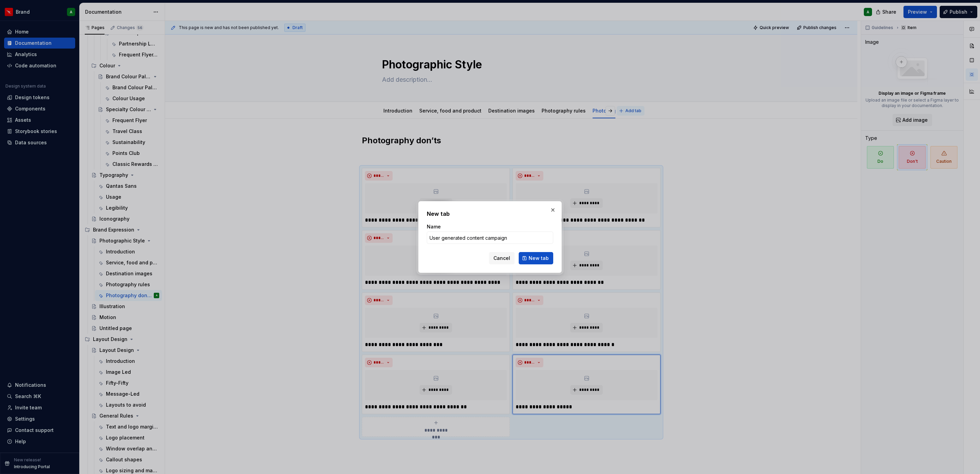 Image resolution: width=980 pixels, height=474 pixels. Describe the element at coordinates (536, 258) in the screenshot. I see `button: New tab` at that location.